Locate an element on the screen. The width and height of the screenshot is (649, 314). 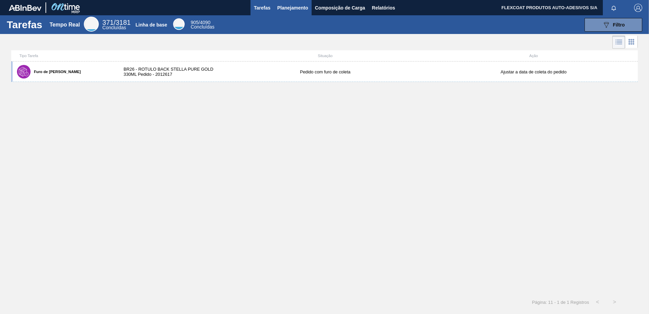
span: Planejamento is located at coordinates (293, 8).